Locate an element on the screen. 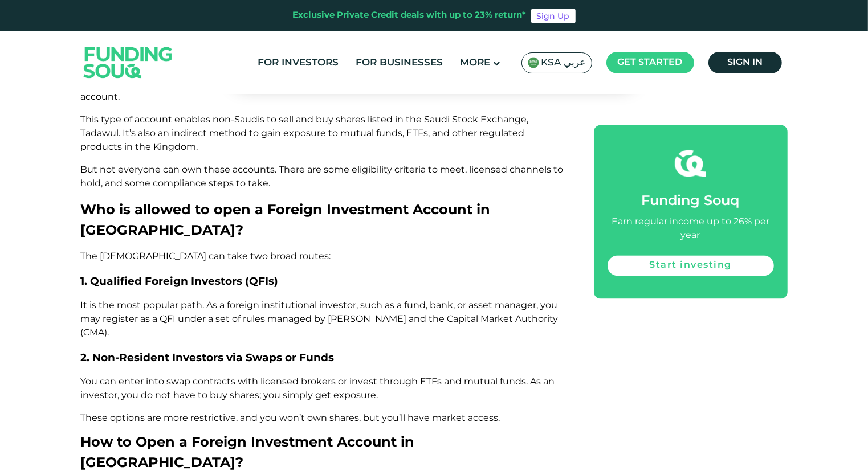 The image size is (868, 475). a: For Investors is located at coordinates (298, 62).